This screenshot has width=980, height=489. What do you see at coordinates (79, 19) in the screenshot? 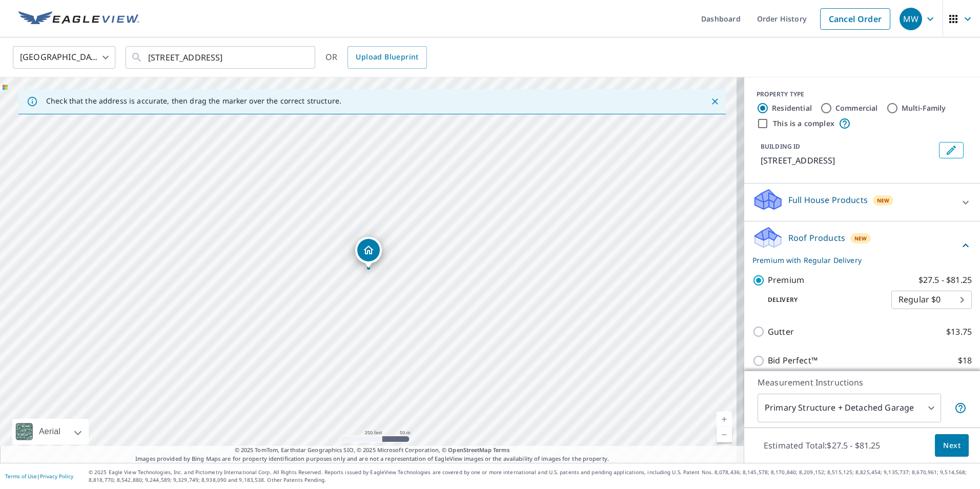
I see `img: EV Logo` at bounding box center [79, 19].